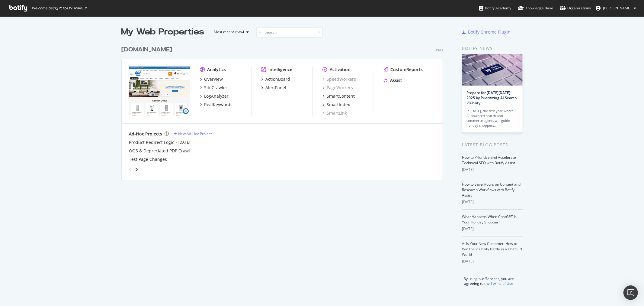 This screenshot has width=644, height=306. I want to click on div: Botify news, so click(492, 48).